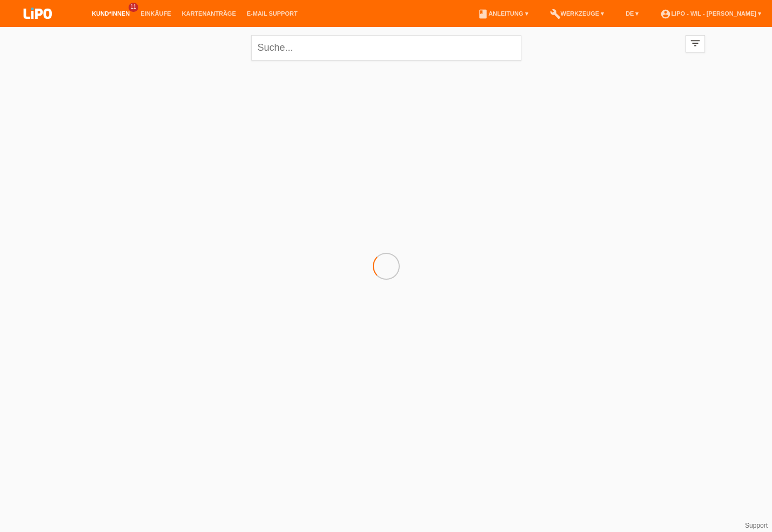 The image size is (772, 532). Describe the element at coordinates (503, 13) in the screenshot. I see `a: bookAnleitung ▾` at that location.